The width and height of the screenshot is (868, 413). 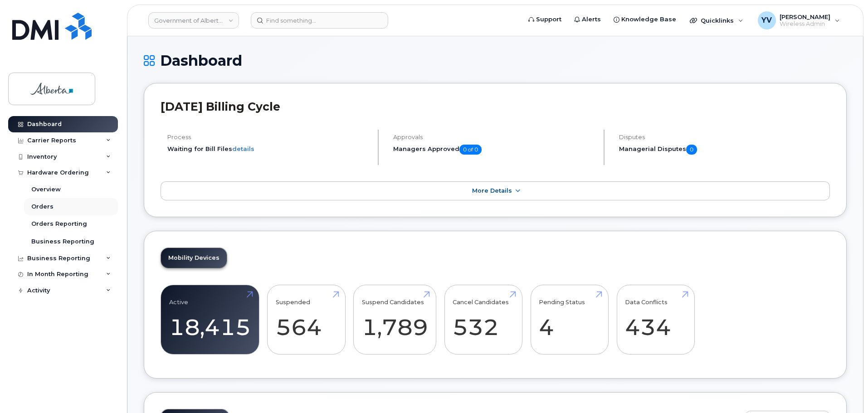 What do you see at coordinates (724, 150) in the screenshot?
I see `h5: Managerial Disputes` at bounding box center [724, 150].